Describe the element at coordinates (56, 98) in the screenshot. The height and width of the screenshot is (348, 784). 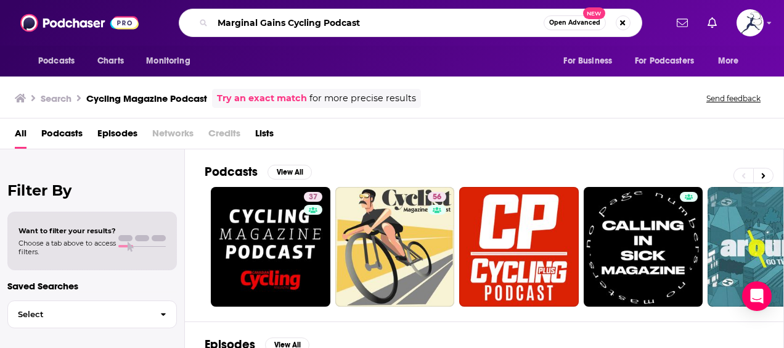
I see `h3: Search` at that location.